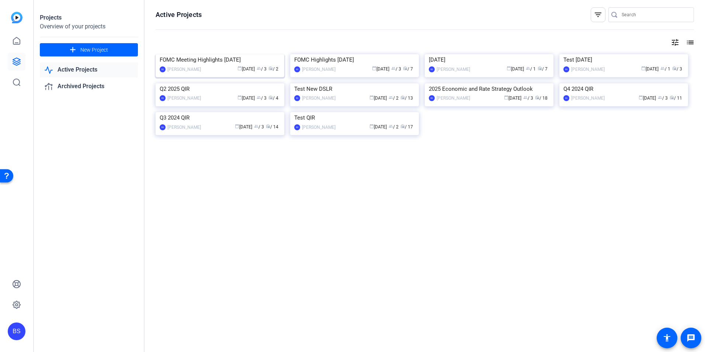 Image resolution: width=705 pixels, height=352 pixels. I want to click on img: blue-gradient.svg, so click(17, 17).